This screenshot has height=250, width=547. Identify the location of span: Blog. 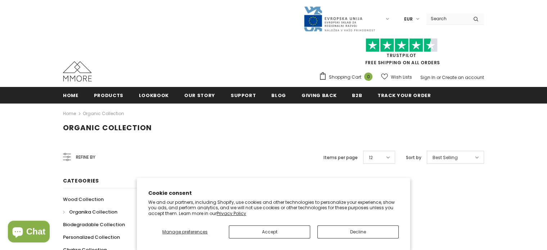
(279, 95).